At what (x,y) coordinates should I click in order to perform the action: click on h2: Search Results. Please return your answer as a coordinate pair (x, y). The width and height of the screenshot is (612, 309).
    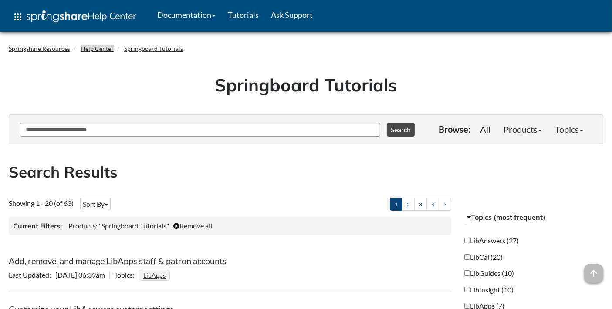
    Looking at the image, I should click on (306, 172).